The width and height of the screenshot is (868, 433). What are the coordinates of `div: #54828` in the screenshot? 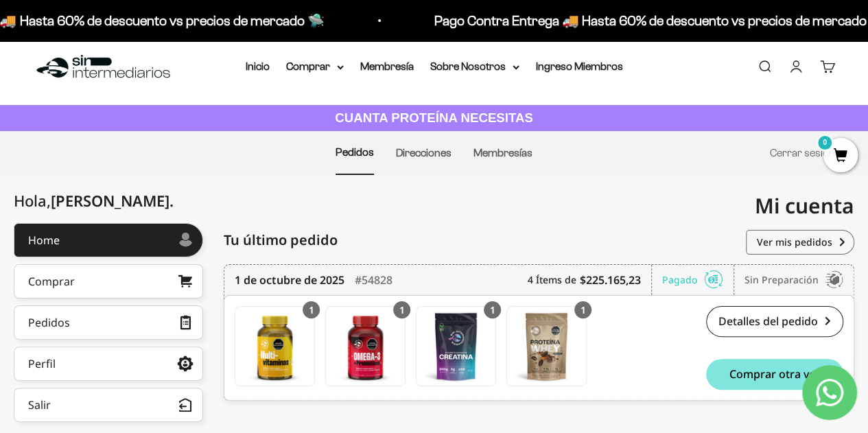 It's located at (373, 280).